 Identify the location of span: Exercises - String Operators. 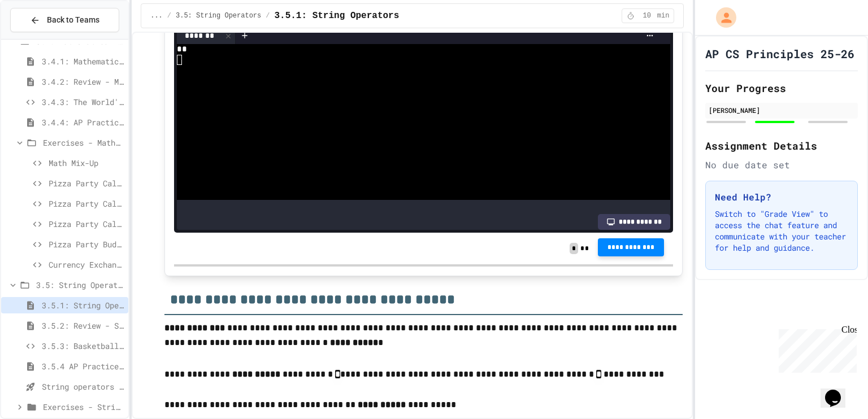
(83, 406).